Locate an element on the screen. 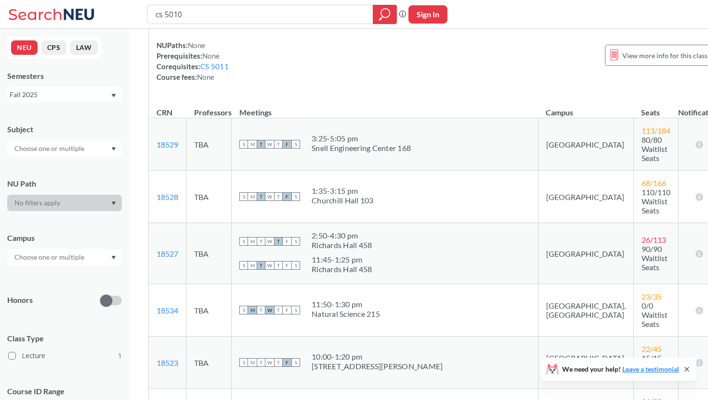 This screenshot has height=400, width=708. span: 110/110 Waitlist Seats is located at coordinates (656, 201).